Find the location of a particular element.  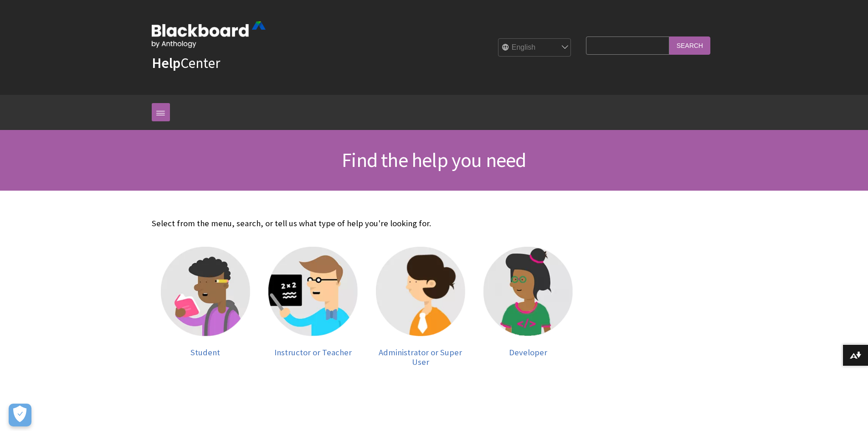

a: Student Student is located at coordinates (205, 307).